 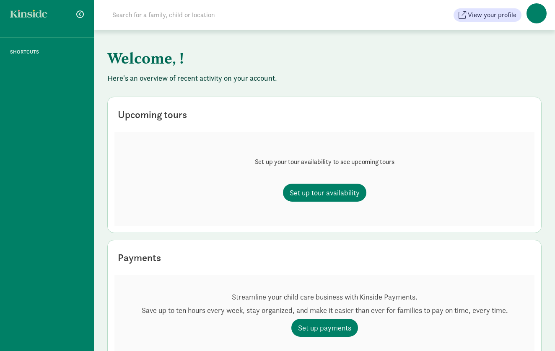 I want to click on input: Search for a family, child or location, so click(x=224, y=15).